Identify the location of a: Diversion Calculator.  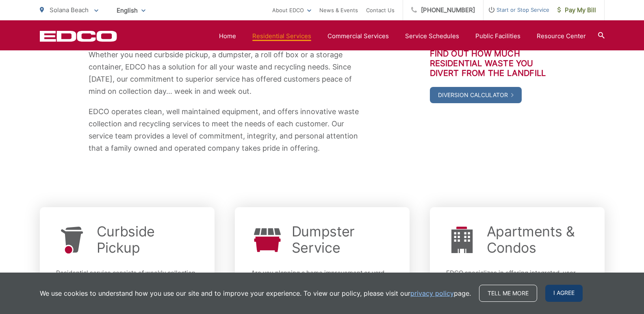
(476, 95).